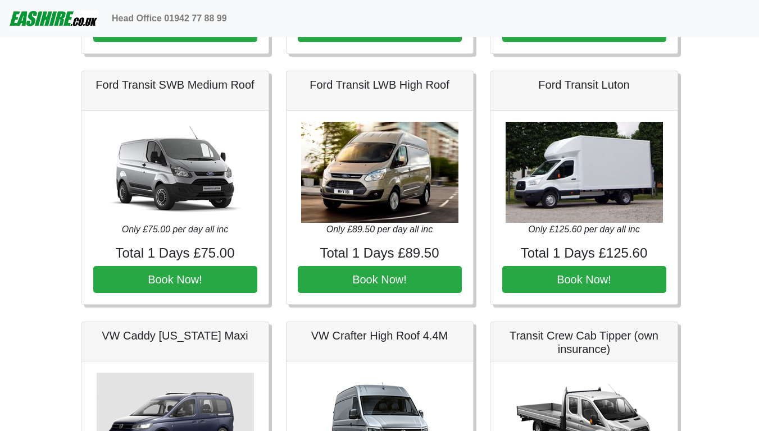  Describe the element at coordinates (175, 85) in the screenshot. I see `h5: Ford Transit SWB Medium Roof` at that location.